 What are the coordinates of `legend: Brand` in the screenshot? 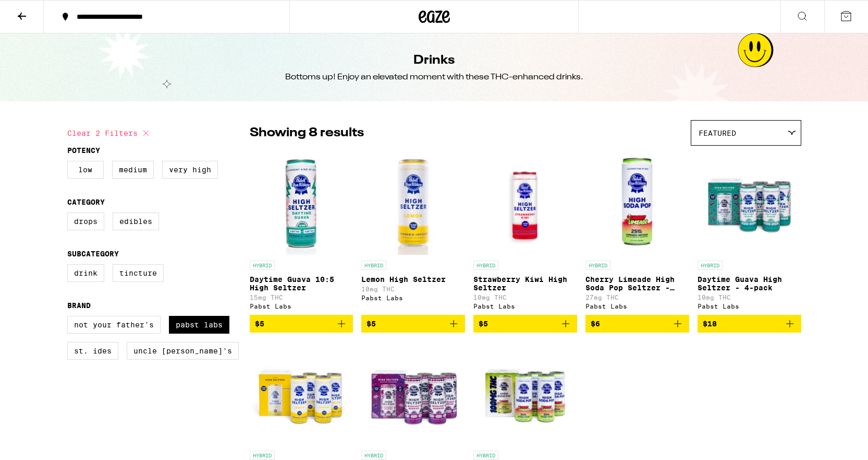 It's located at (79, 306).